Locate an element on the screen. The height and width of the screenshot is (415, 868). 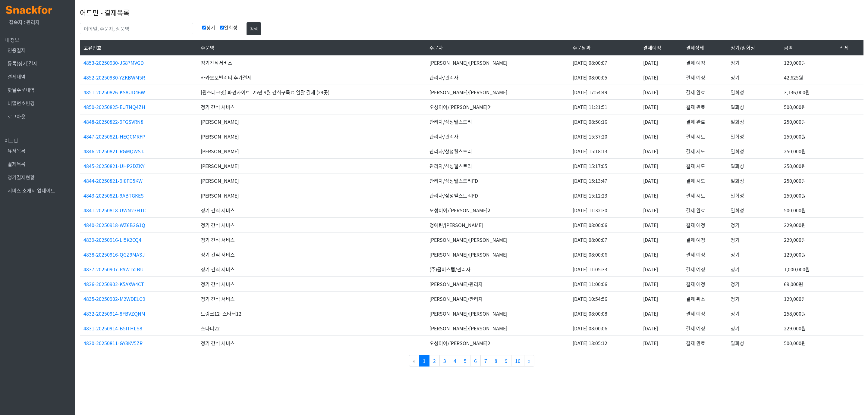
td: 정기간식서비스 is located at coordinates (311, 63).